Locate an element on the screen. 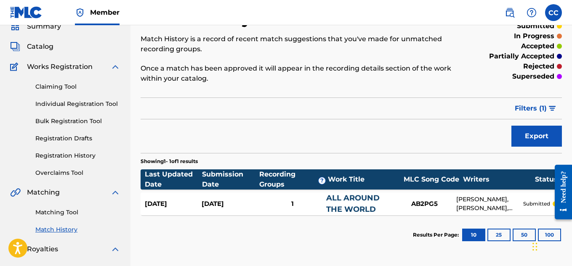  div: AB2PG5 is located at coordinates (425, 204).